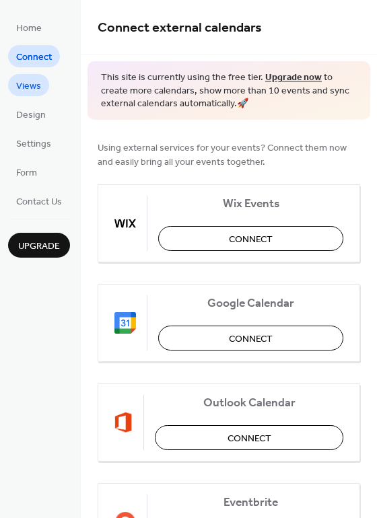  I want to click on img: wix, so click(125, 223).